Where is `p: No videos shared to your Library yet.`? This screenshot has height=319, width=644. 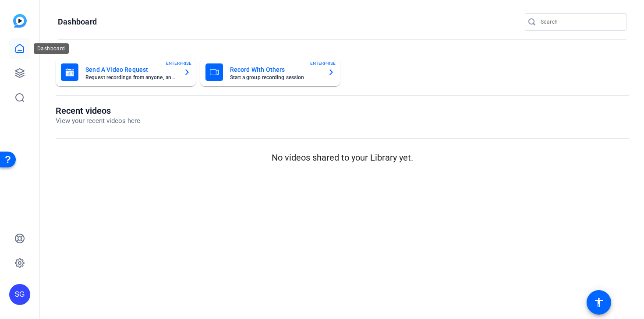
p: No videos shared to your Library yet. is located at coordinates (342, 158).